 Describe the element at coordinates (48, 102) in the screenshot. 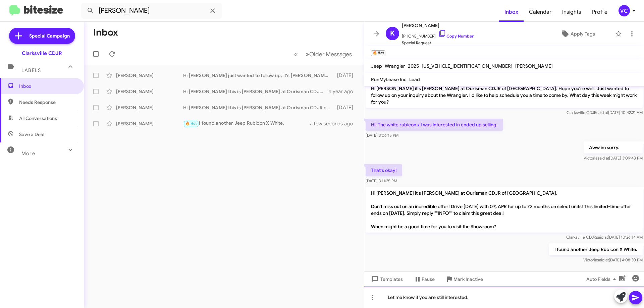

I see `span: Needs Response` at that location.